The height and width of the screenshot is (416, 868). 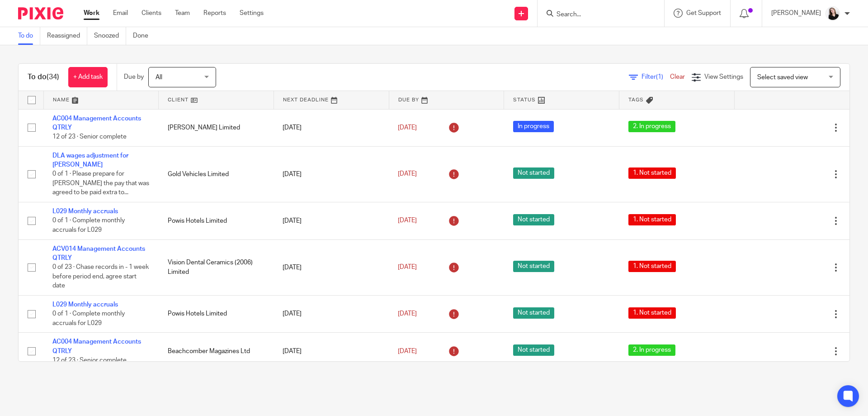 I want to click on span: (34), so click(x=53, y=77).